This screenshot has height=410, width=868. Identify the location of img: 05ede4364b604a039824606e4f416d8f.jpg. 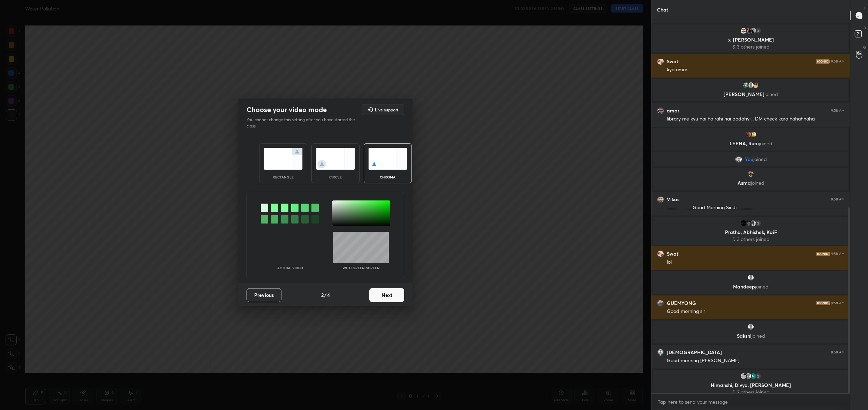
(751, 174).